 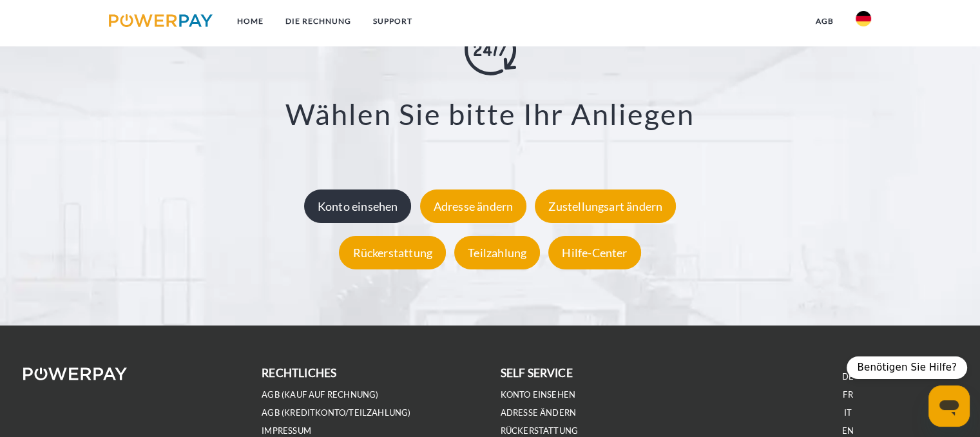 I want to click on a: IMPRESSUM, so click(x=286, y=430).